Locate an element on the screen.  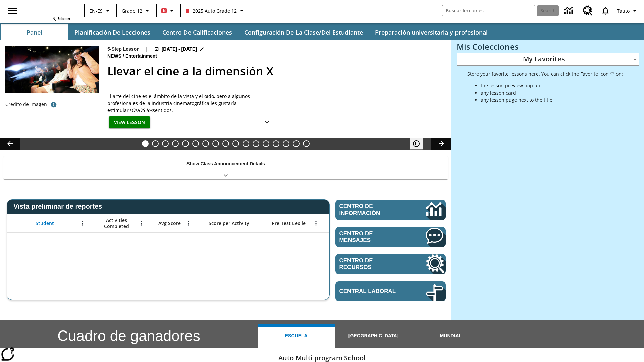
h2: Llevar el cine a la dimensión X is located at coordinates (275, 71).